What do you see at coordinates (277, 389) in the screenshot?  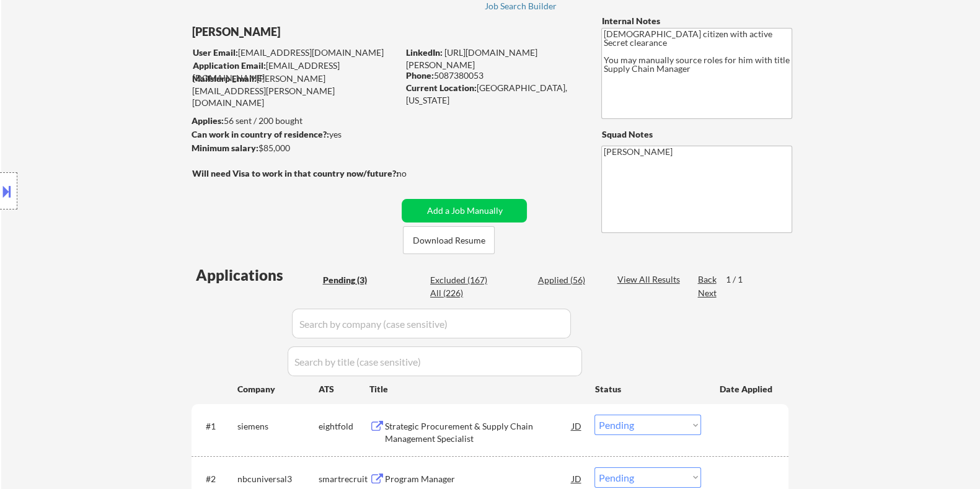 I see `div: Company` at bounding box center [277, 389].